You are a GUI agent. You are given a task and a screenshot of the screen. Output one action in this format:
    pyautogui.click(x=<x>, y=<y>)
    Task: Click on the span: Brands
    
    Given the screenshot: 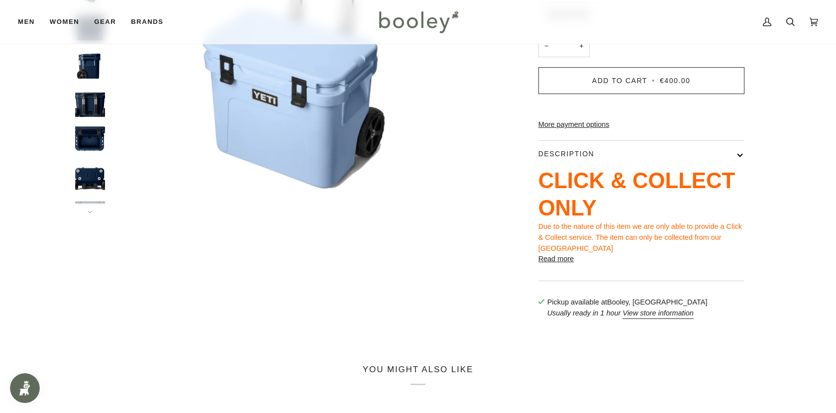 What is the action you would take?
    pyautogui.click(x=147, y=22)
    